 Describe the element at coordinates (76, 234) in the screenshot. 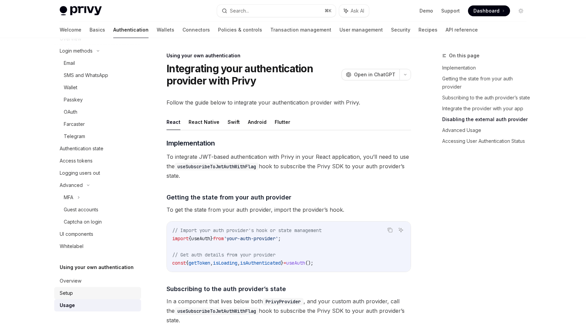

I see `div: UI components` at that location.